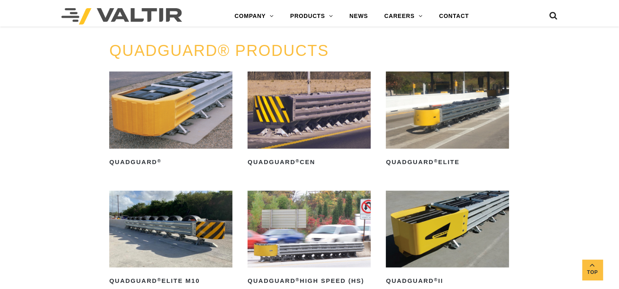 This screenshot has height=289, width=619. What do you see at coordinates (447, 282) in the screenshot?
I see `h2: QuadGuard II` at bounding box center [447, 282].